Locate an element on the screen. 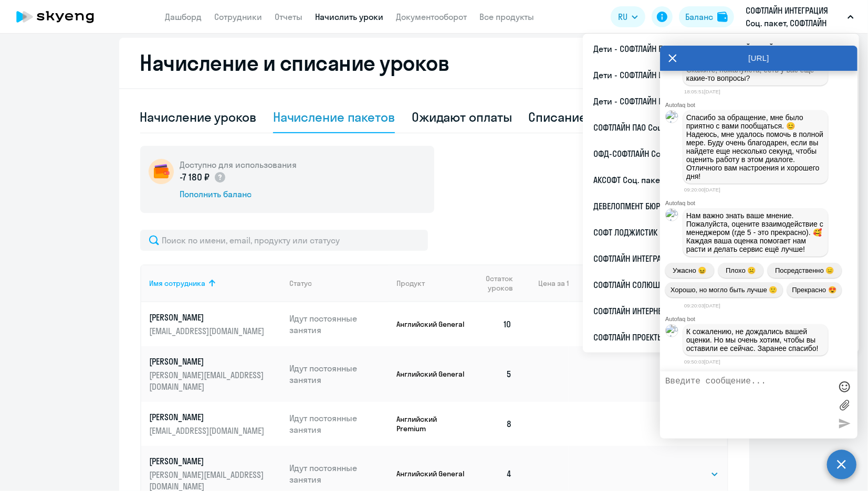  div: Списание уроков is located at coordinates (580, 117).